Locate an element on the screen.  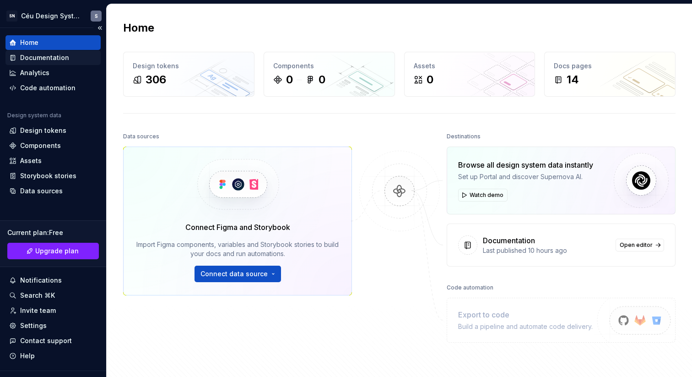
button: Collapse sidebar is located at coordinates (100, 28).